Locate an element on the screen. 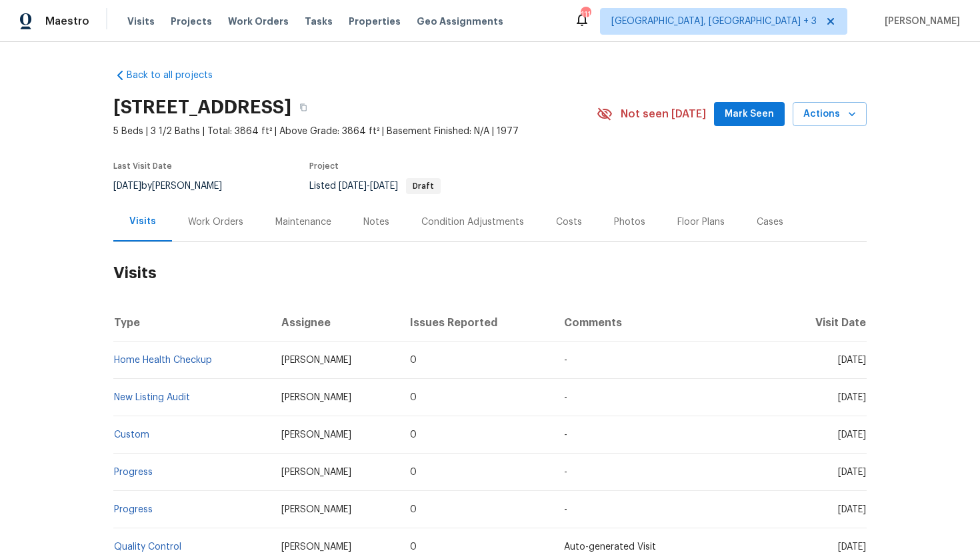 This screenshot has height=555, width=980. th: Assignee is located at coordinates (335, 322).